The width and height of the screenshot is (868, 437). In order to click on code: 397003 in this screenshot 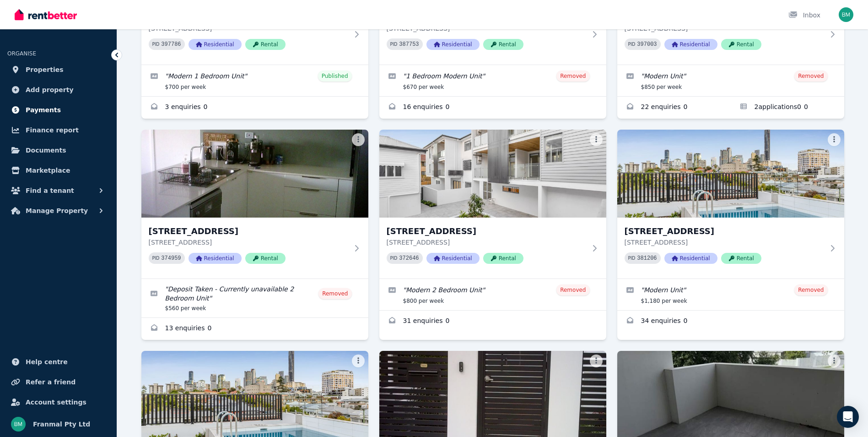, I will do `click(647, 44)`.